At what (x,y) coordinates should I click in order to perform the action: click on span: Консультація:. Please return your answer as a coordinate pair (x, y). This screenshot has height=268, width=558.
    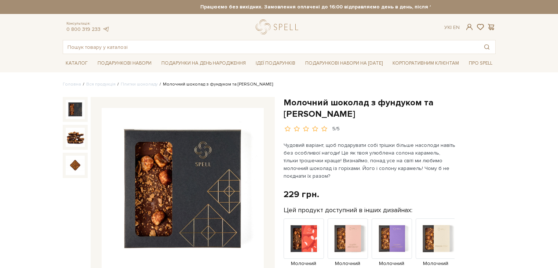
    Looking at the image, I should click on (88, 23).